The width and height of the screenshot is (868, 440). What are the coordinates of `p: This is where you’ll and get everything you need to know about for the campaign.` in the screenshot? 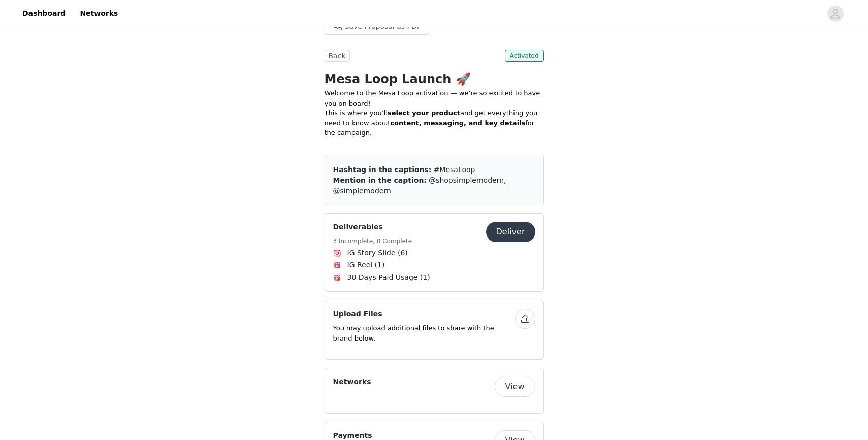 It's located at (434, 123).